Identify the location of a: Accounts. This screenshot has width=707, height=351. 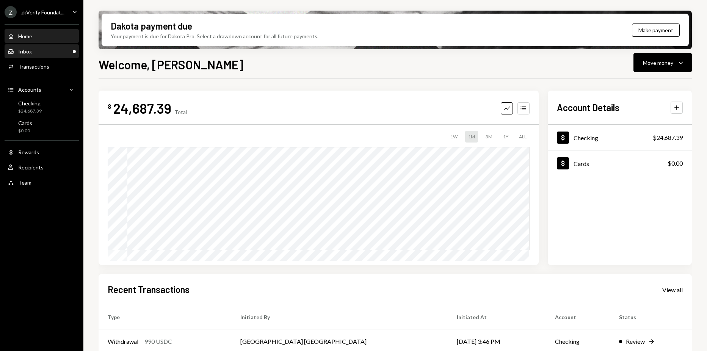
(42, 89).